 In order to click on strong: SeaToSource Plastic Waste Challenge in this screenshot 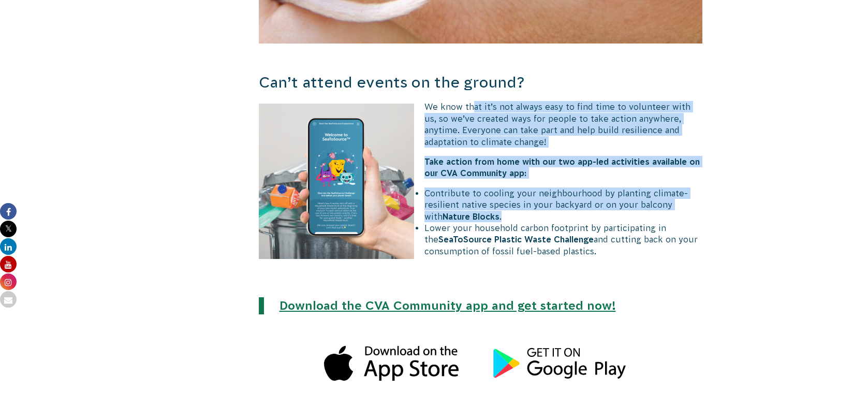, I will do `click(516, 239)`.